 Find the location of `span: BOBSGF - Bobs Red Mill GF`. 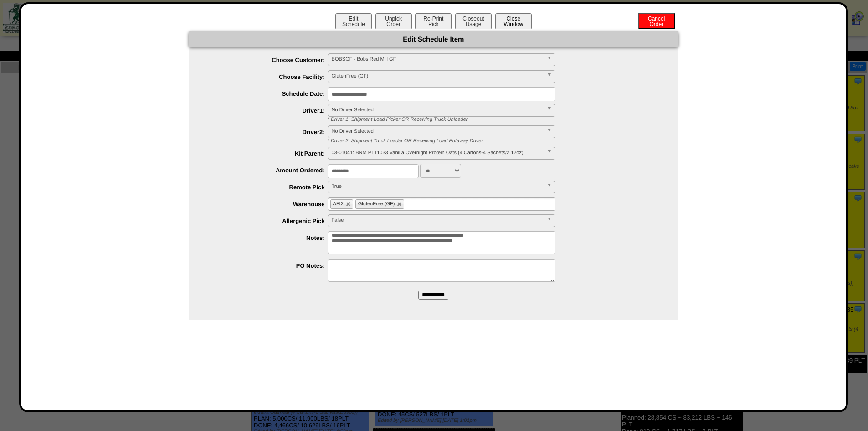

span: BOBSGF - Bobs Red Mill GF is located at coordinates (437, 59).